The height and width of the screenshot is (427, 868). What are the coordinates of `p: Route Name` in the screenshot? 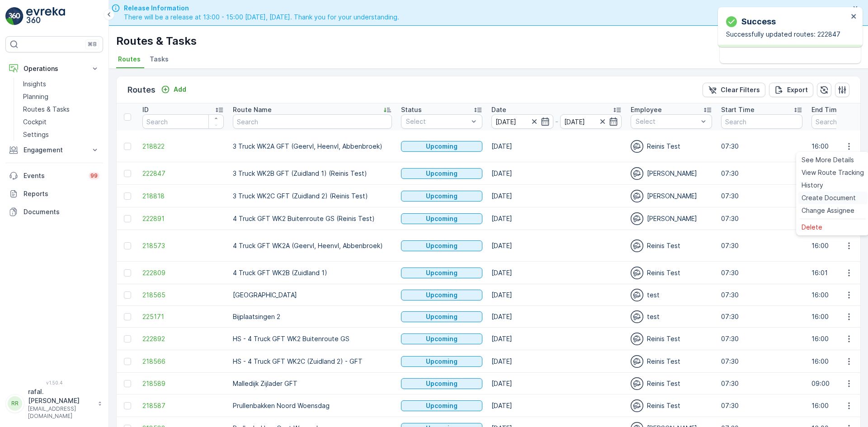 It's located at (252, 109).